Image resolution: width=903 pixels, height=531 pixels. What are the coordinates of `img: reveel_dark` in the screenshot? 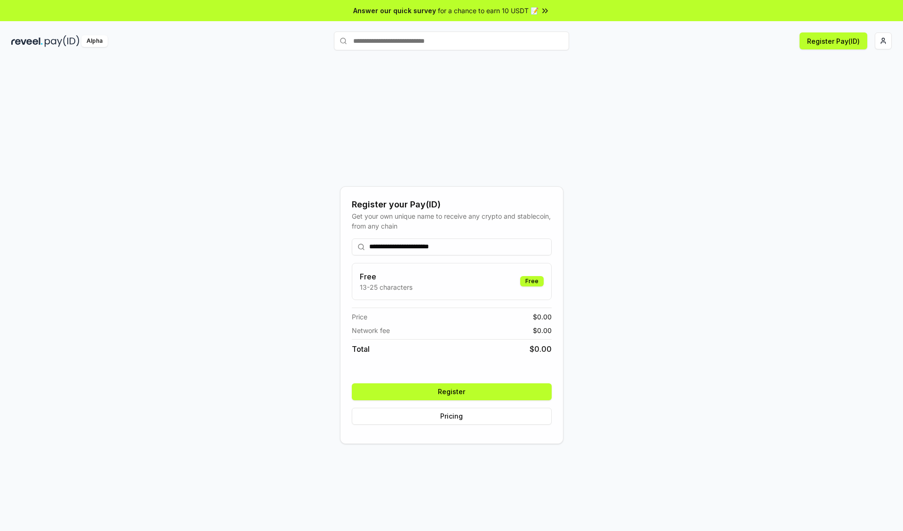 It's located at (27, 41).